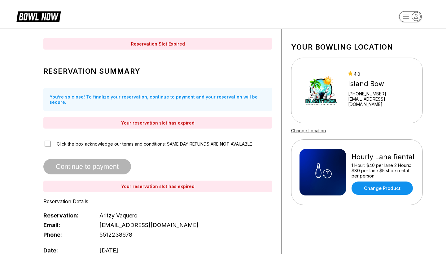 This screenshot has width=446, height=254. Describe the element at coordinates (66, 234) in the screenshot. I see `span: Phone:` at that location.